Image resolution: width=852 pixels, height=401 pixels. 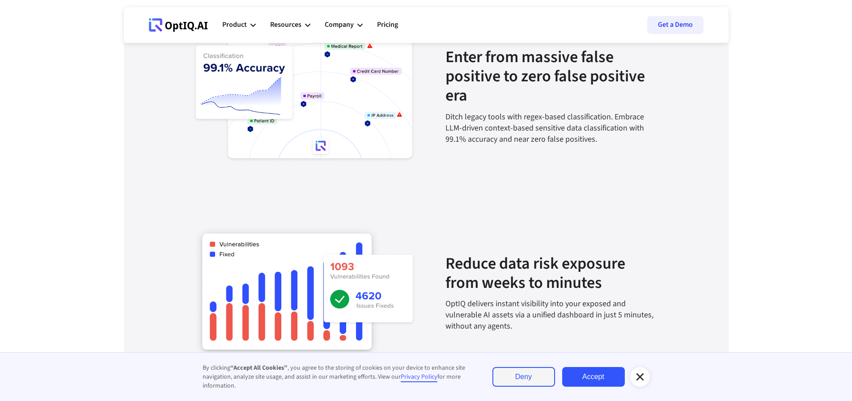 What do you see at coordinates (178, 25) in the screenshot?
I see `a: Webflow Homepage` at bounding box center [178, 25].